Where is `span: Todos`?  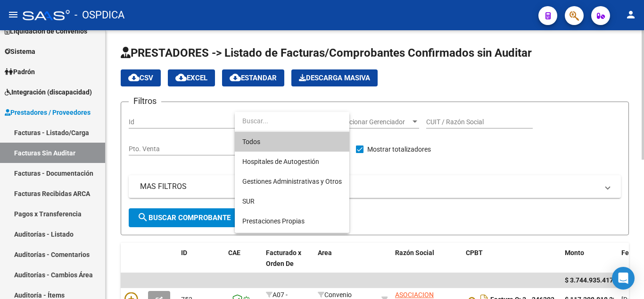
span: Todos is located at coordinates (292, 141).